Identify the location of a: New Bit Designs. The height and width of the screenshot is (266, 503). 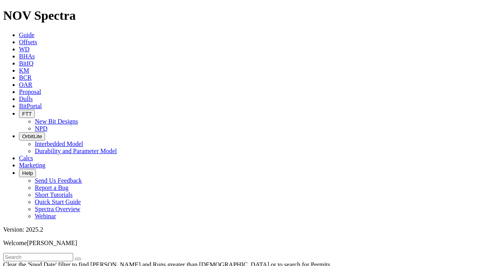
(56, 121).